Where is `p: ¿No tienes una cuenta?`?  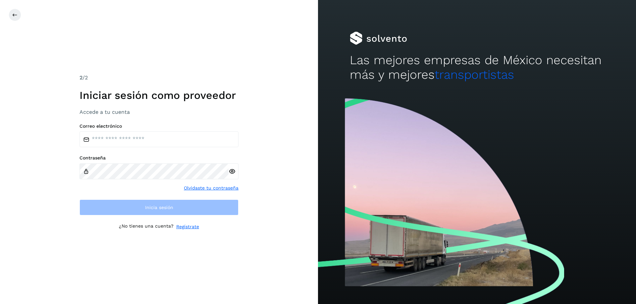
p: ¿No tienes una cuenta? is located at coordinates (146, 227).